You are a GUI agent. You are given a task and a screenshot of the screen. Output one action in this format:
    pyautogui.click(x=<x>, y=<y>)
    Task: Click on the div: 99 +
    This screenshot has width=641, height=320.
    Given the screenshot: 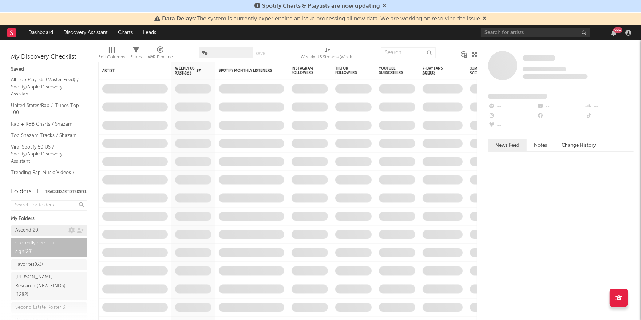 What is the action you would take?
    pyautogui.click(x=618, y=30)
    